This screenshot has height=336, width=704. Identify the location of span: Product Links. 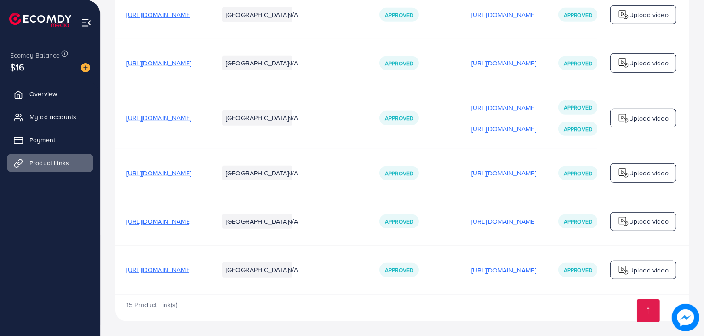
(49, 163).